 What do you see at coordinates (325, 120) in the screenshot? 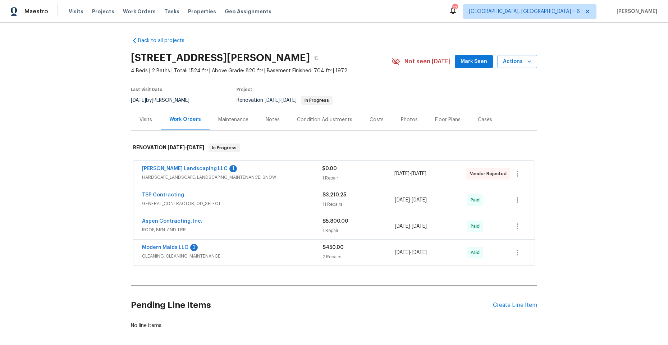
I see `div: Condition Adjustments` at bounding box center [325, 120].